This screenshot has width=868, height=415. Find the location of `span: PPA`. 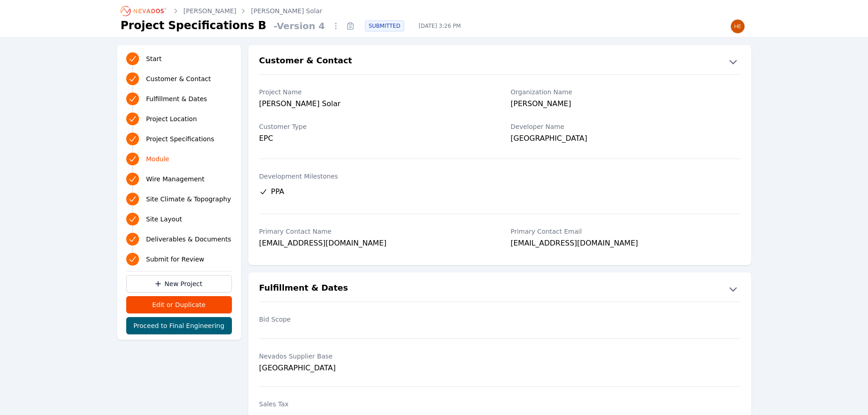

span: PPA is located at coordinates (277, 192).